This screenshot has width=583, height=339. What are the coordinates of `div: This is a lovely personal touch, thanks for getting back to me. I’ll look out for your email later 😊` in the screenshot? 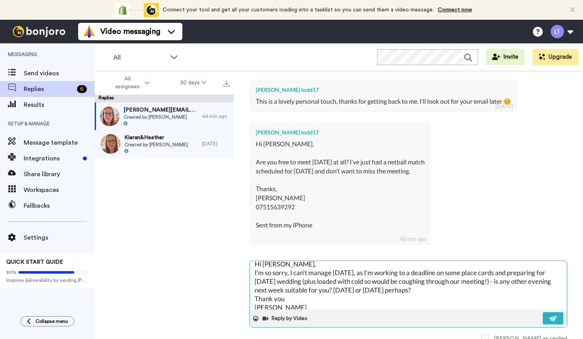 It's located at (383, 101).